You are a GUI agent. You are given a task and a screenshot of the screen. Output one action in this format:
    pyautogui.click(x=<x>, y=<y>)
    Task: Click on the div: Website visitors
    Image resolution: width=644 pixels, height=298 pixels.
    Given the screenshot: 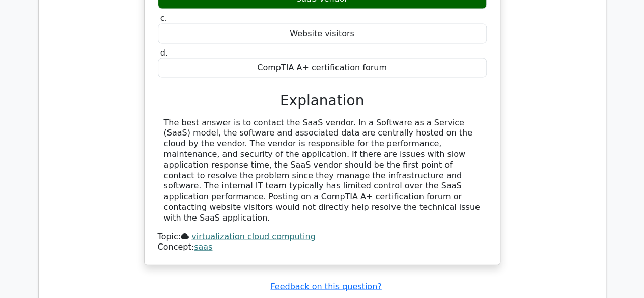 What is the action you would take?
    pyautogui.click(x=322, y=33)
    